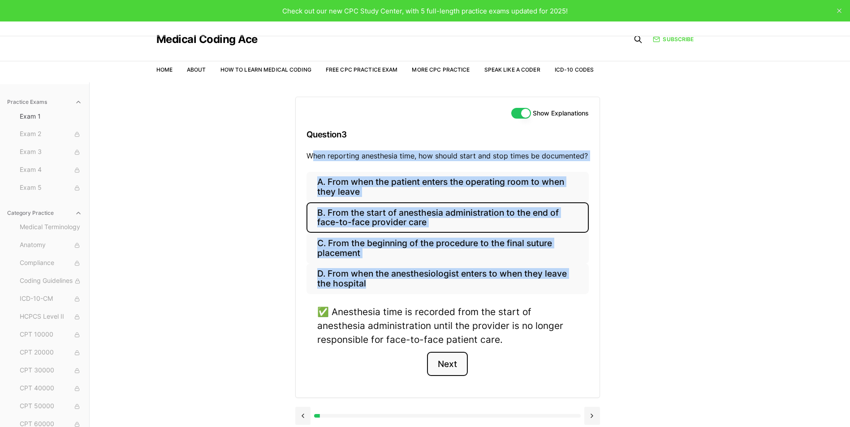  I want to click on button: ICD-10-CM, so click(51, 299).